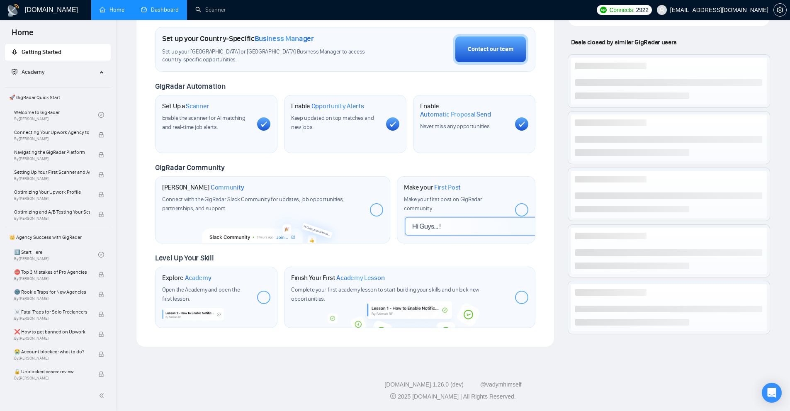  Describe the element at coordinates (455, 126) in the screenshot. I see `span: Never miss any opportunities.` at that location.